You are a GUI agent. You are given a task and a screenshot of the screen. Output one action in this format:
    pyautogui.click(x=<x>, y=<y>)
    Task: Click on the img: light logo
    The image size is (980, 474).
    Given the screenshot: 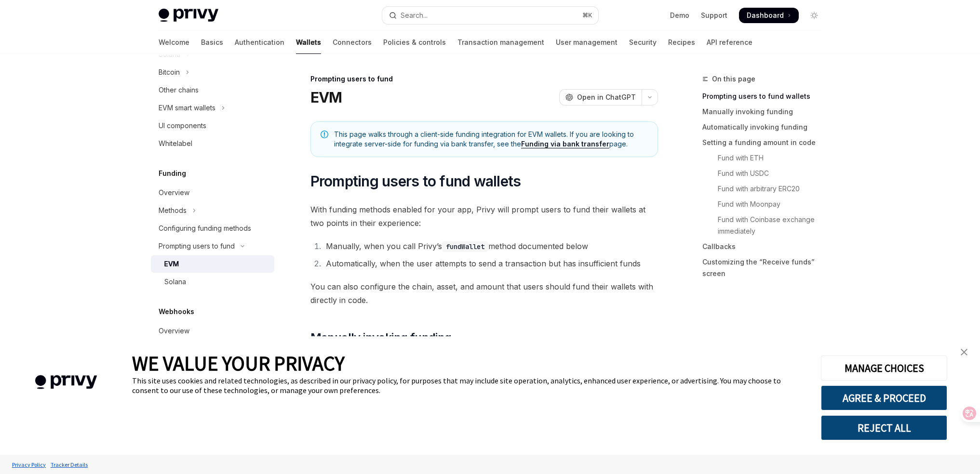 What is the action you would take?
    pyautogui.click(x=188, y=16)
    